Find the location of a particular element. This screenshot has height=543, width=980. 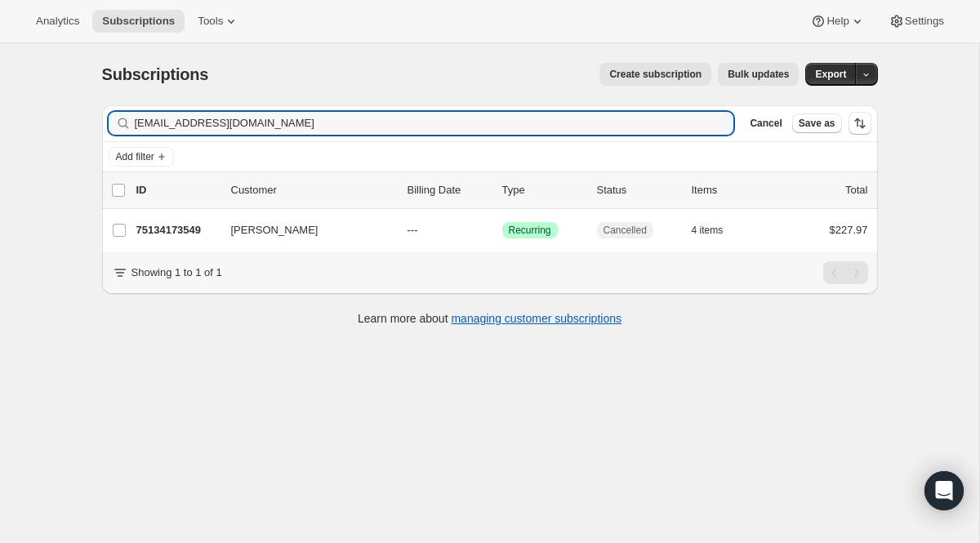

span: Create subscription is located at coordinates (655, 75).